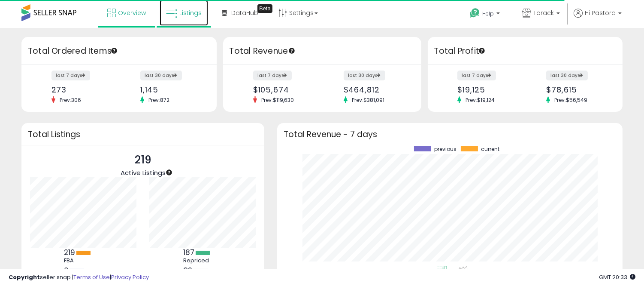 Image resolution: width=644 pixels, height=286 pixels. Describe the element at coordinates (544, 13) in the screenshot. I see `span: Torack` at that location.